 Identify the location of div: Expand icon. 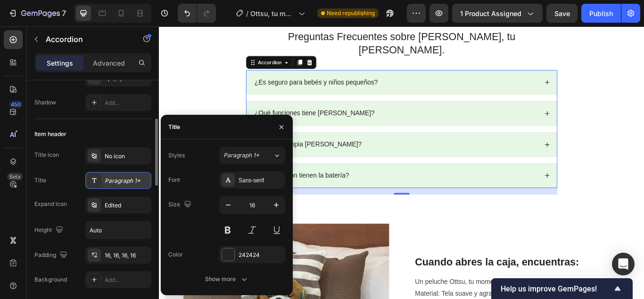
(50, 204).